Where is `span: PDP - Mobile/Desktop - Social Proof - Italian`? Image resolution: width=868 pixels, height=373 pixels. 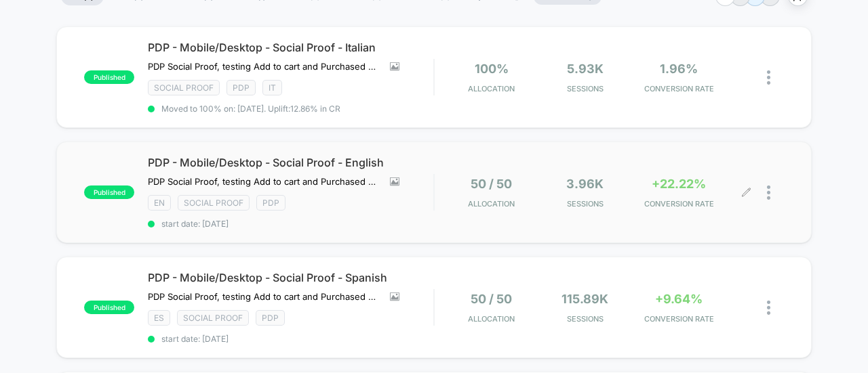 span: PDP - Mobile/Desktop - Social Proof - Italian is located at coordinates (290, 47).